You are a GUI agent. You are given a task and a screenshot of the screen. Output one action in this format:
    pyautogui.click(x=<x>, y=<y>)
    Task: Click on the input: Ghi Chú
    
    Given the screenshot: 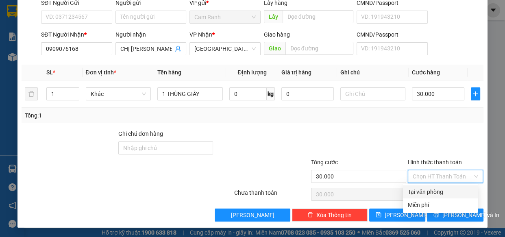 What is the action you would take?
    pyautogui.click(x=373, y=94)
    